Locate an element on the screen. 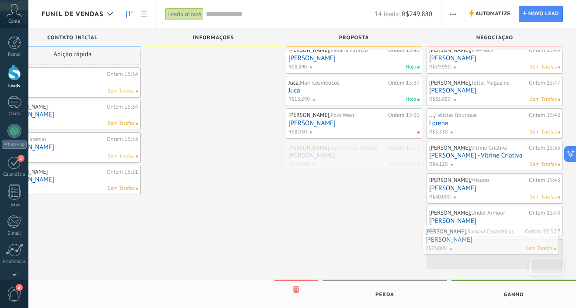  span: Contato inicial is located at coordinates (72, 38).